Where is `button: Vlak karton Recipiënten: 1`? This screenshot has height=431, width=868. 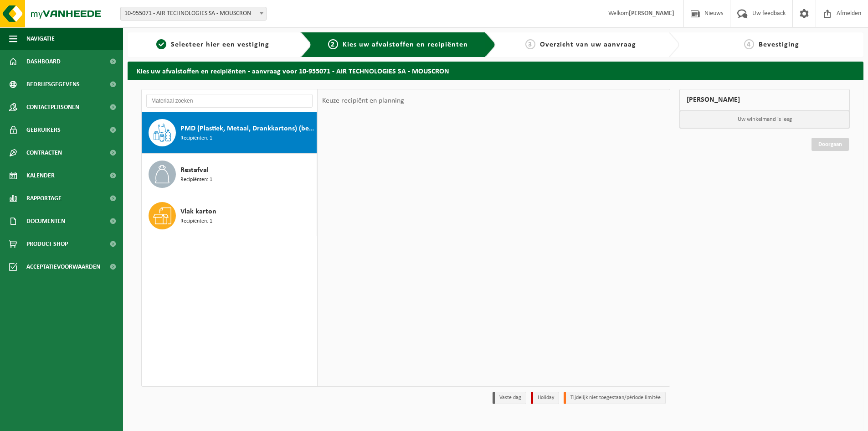
button: Vlak karton Recipiënten: 1 is located at coordinates (229, 216).